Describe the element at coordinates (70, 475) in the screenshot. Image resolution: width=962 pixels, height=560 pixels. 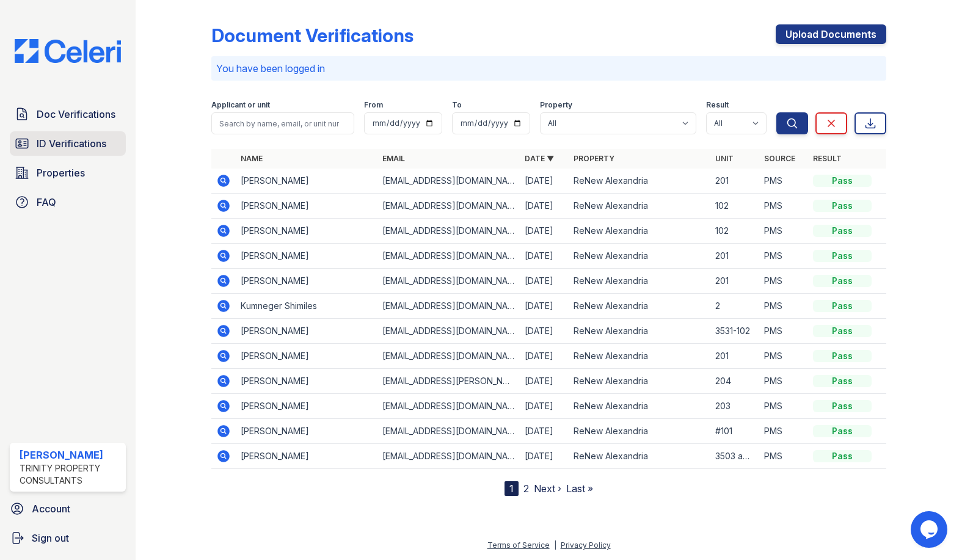
I see `div: Trinity Property Consultants` at that location.